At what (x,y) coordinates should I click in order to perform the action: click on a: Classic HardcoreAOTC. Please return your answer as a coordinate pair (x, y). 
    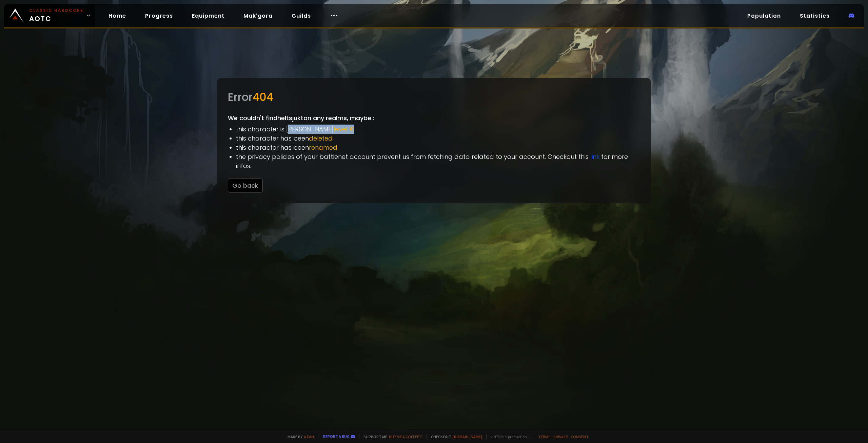
    Looking at the image, I should click on (50, 15).